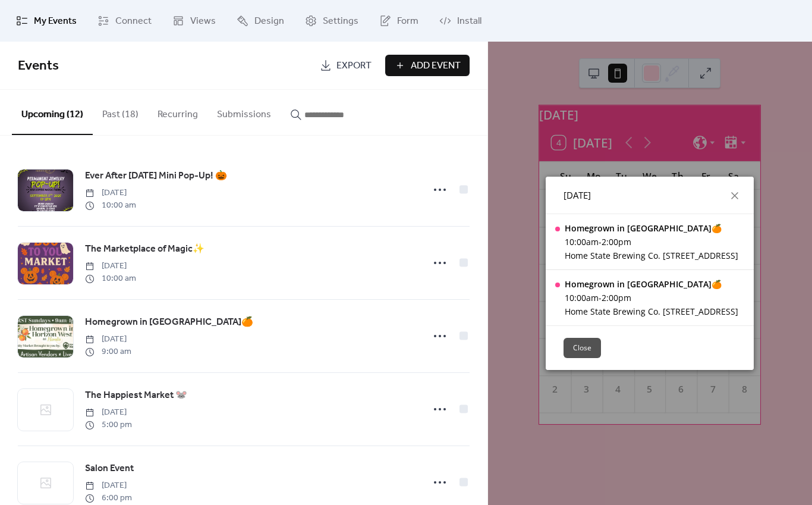 The width and height of the screenshot is (812, 505). Describe the element at coordinates (47, 21) in the screenshot. I see `a: My Events` at that location.